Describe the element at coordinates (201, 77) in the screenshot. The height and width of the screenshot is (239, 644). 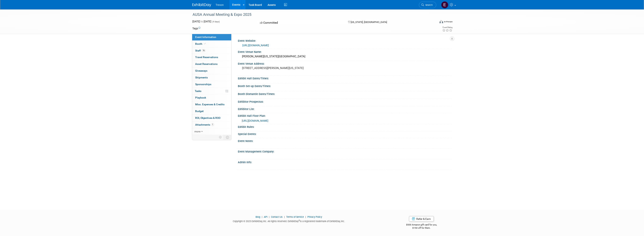
I see `span: Shipments` at that location.